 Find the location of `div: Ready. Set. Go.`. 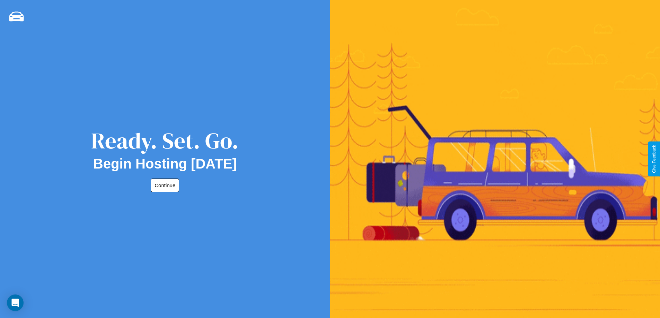

div: Ready. Set. Go. is located at coordinates (165, 141).